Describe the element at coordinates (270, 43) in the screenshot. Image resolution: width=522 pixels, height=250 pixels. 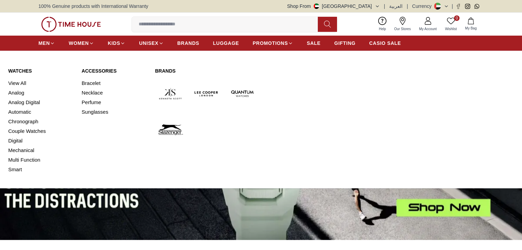
I see `span: PROMOTIONS` at that location.